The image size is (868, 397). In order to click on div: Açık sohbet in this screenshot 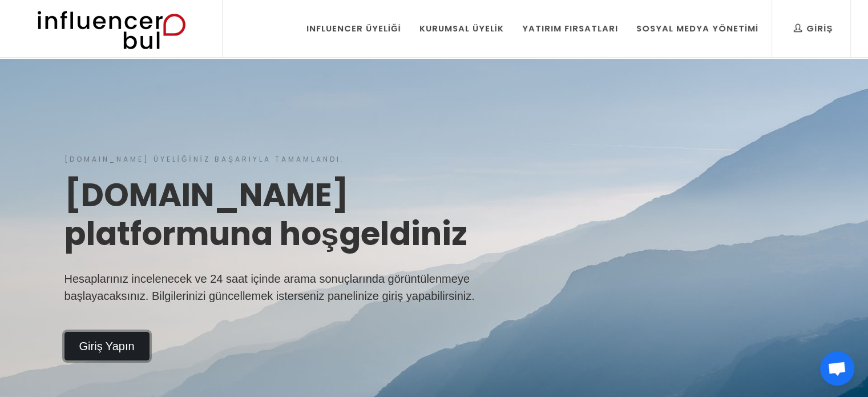, I will do `click(837, 369)`.